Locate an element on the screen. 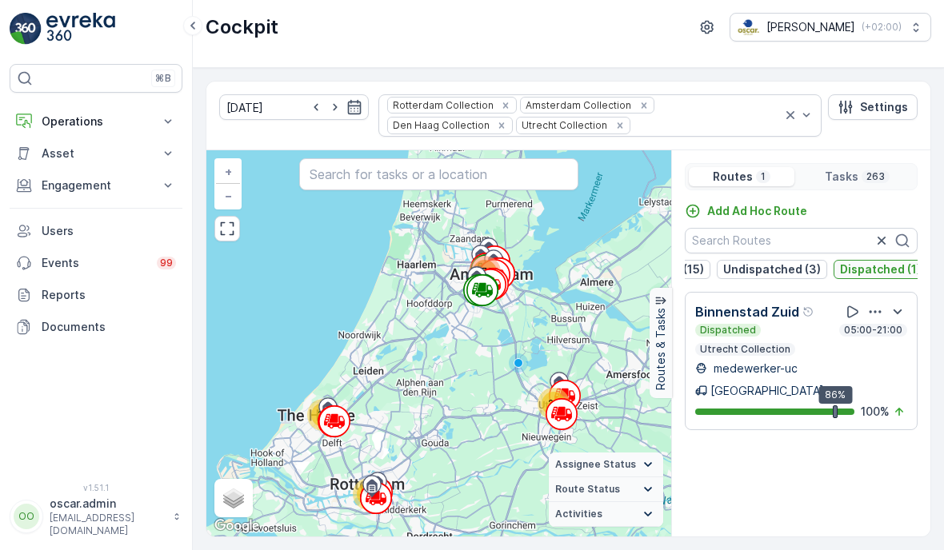 This screenshot has height=550, width=944. p: 99 is located at coordinates (166, 263).